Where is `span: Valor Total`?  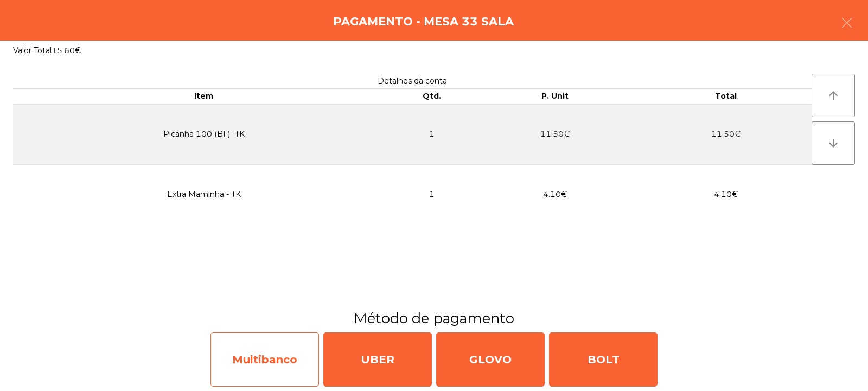
span: Valor Total is located at coordinates (32, 51).